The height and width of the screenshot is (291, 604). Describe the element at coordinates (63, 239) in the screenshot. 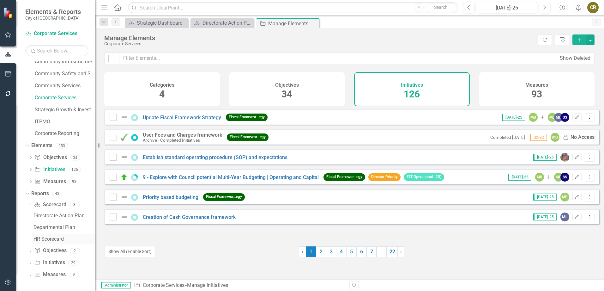

I see `a: HR Scorecard` at that location.